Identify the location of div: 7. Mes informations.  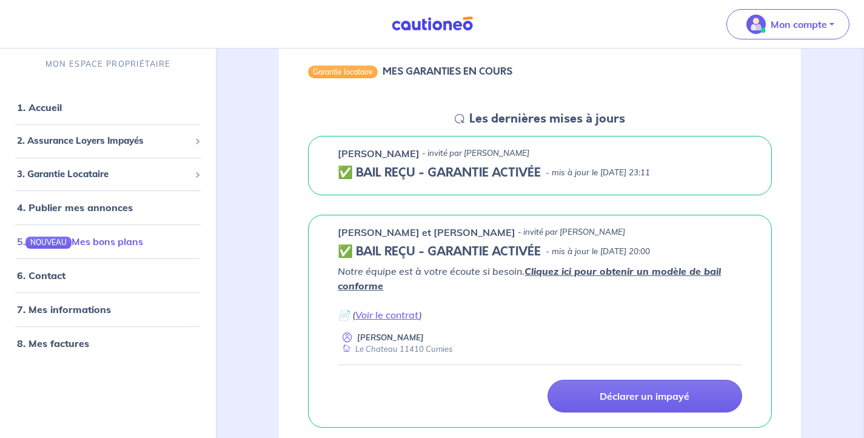
(108, 310).